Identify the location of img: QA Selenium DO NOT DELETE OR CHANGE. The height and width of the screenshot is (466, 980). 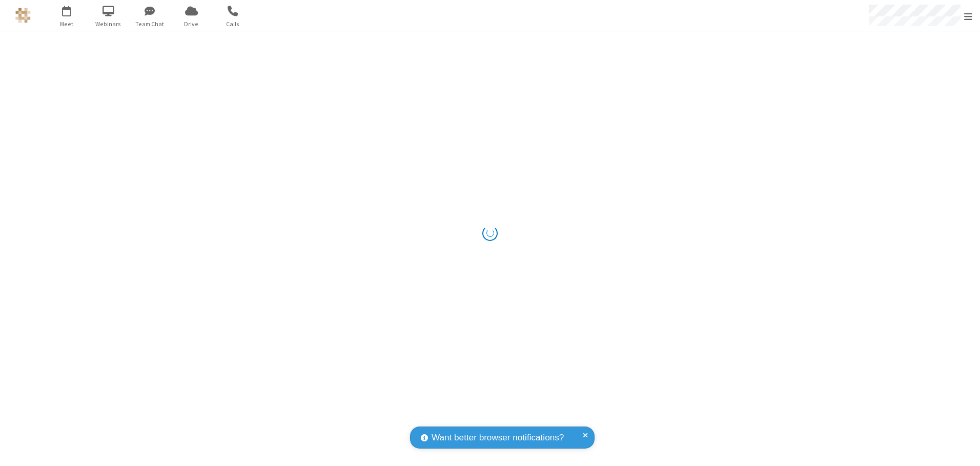
(23, 16).